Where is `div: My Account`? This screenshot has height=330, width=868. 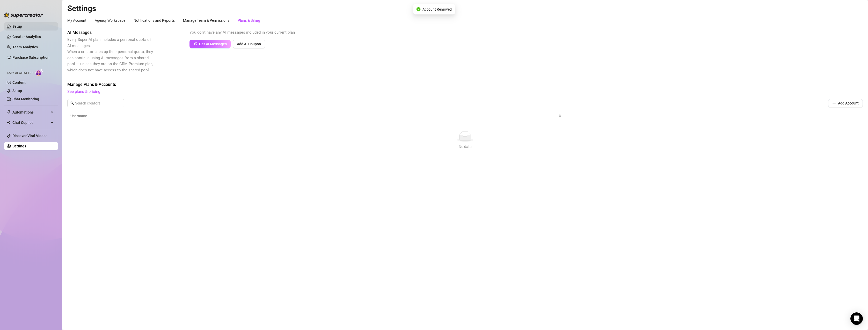 div: My Account is located at coordinates (77, 20).